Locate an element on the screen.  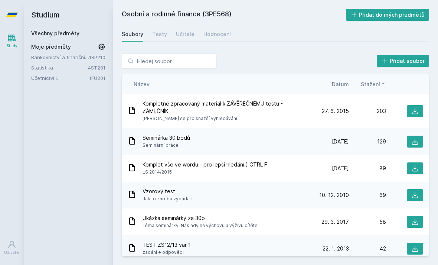
span: LS 2014/2015 is located at coordinates (205, 172).